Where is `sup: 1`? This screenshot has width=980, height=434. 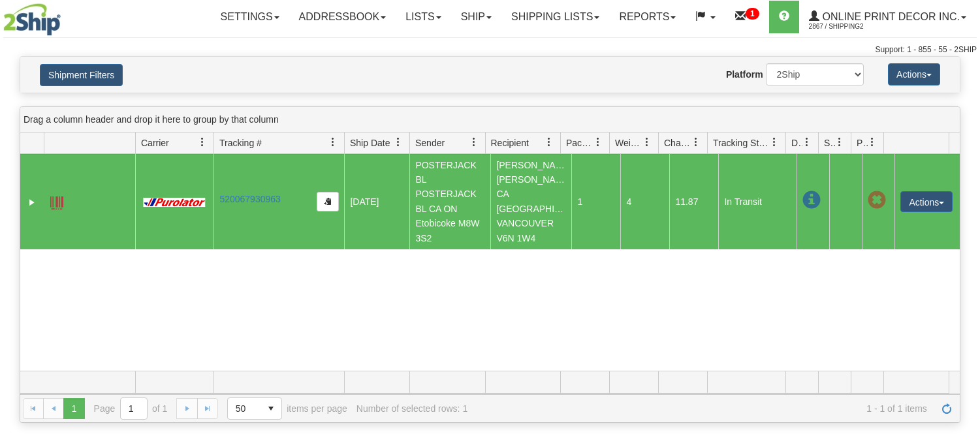 sup: 1 is located at coordinates (752, 14).